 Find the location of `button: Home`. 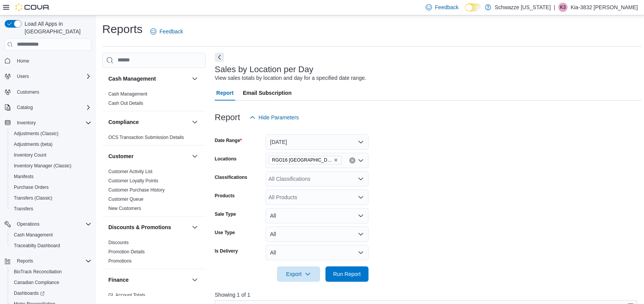

button: Home is located at coordinates (48, 61).